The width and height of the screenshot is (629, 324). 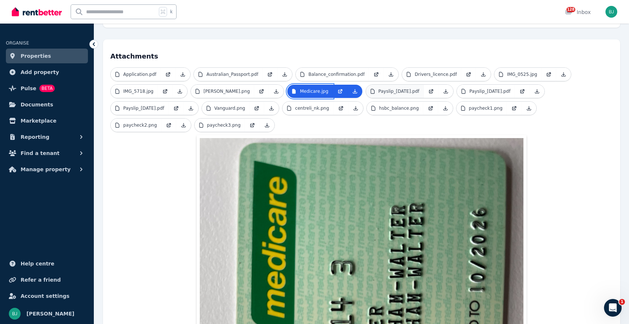 I want to click on a: Add property, so click(x=47, y=72).